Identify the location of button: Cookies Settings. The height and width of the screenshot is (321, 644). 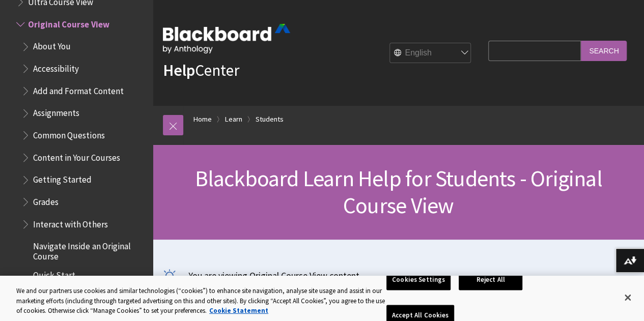
(418, 280).